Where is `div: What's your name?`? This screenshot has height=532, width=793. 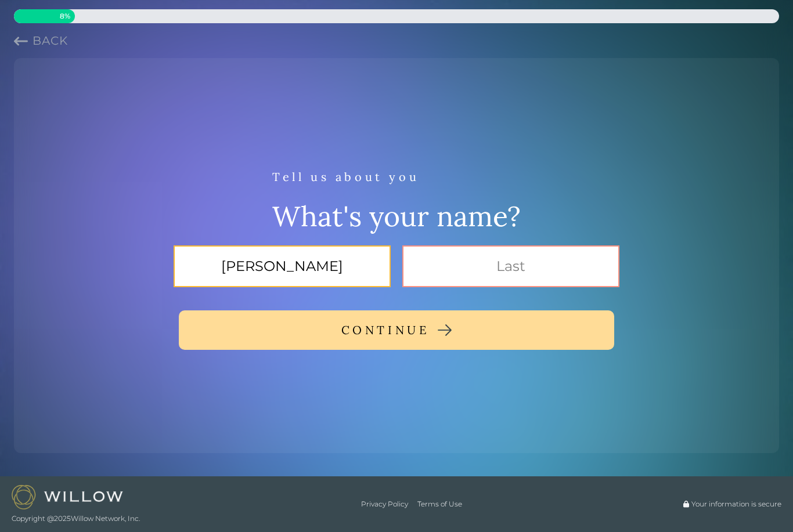 div: What's your name? is located at coordinates (396, 217).